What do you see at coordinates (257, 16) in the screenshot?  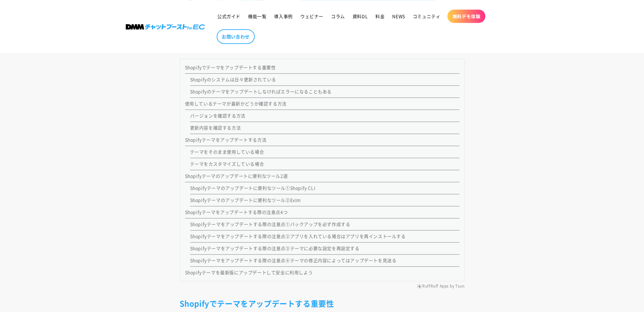 I see `span: 機能一覧` at bounding box center [257, 16].